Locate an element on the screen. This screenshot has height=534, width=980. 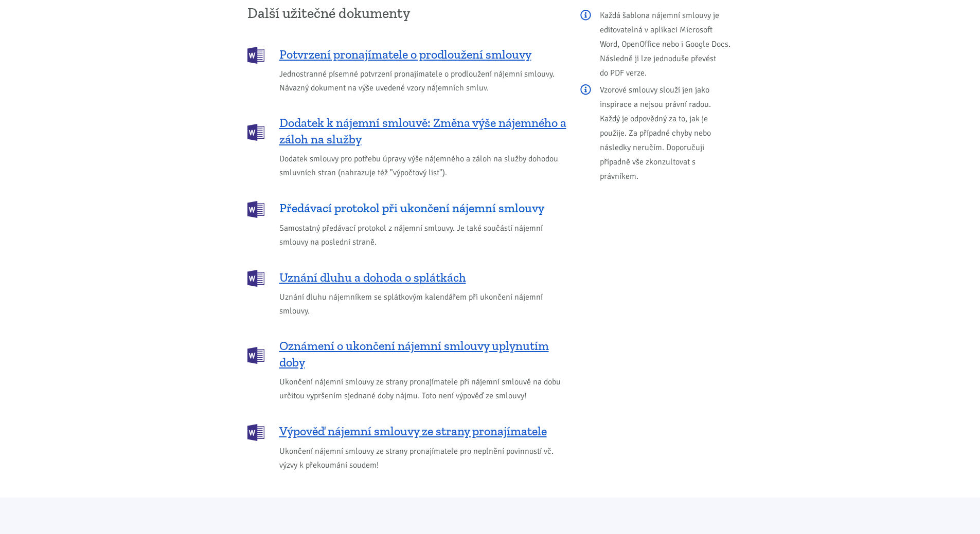
a: Předávací protokol při ukončení nájemní smlouvy is located at coordinates (407, 208).